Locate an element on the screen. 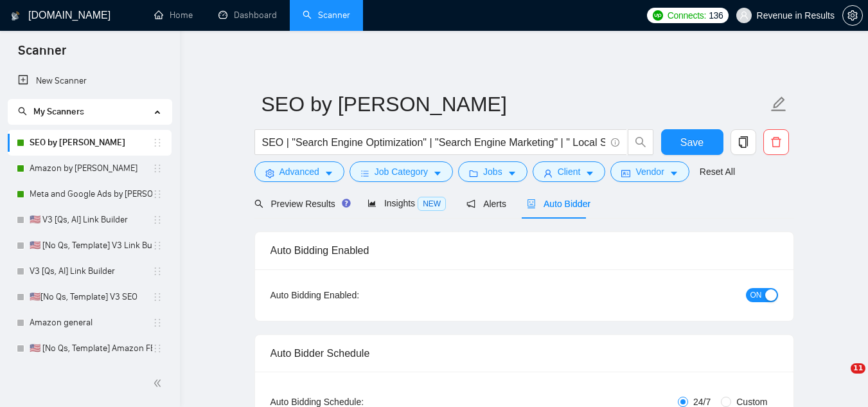  span: Alerts is located at coordinates (487, 204).